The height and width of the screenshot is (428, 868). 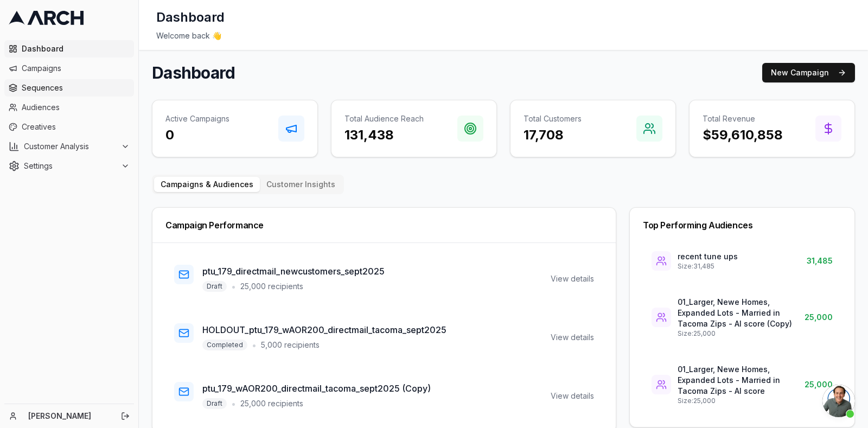 I want to click on h3: 17,708, so click(x=553, y=135).